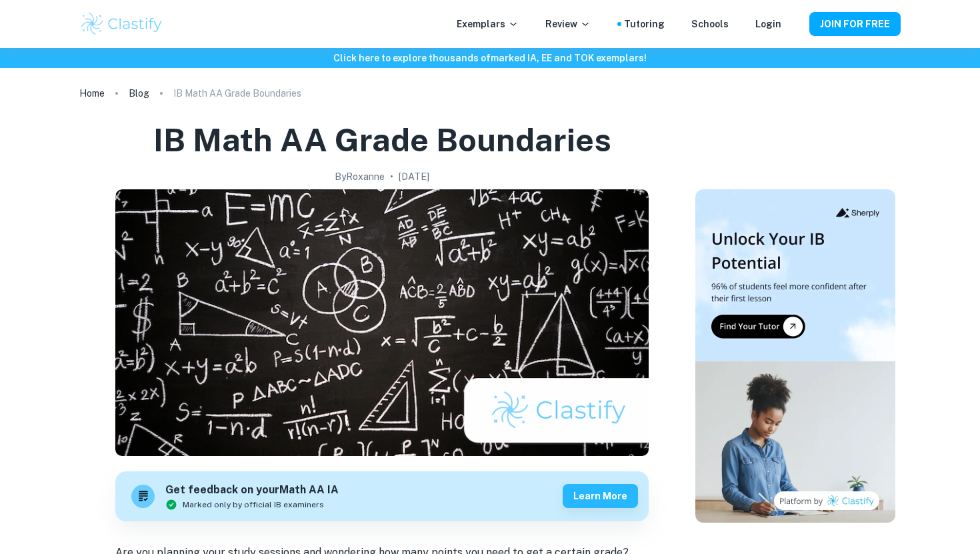  What do you see at coordinates (360, 177) in the screenshot?
I see `h2: By Roxanne` at bounding box center [360, 177].